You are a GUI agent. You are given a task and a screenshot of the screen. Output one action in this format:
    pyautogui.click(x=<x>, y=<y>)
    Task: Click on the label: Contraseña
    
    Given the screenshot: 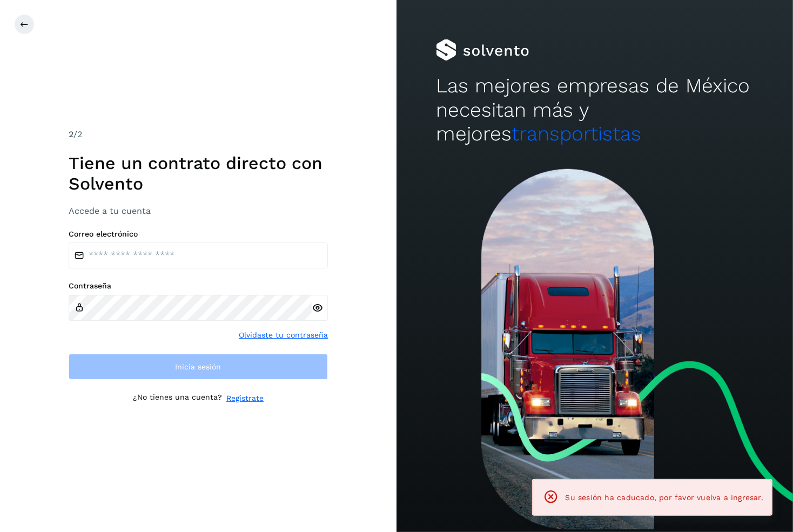 What is the action you would take?
    pyautogui.click(x=198, y=286)
    